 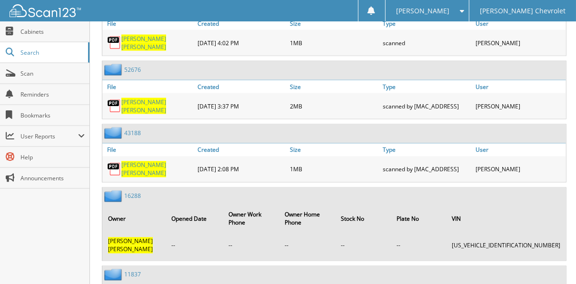 What do you see at coordinates (52, 73) in the screenshot?
I see `span: Scan` at bounding box center [52, 73].